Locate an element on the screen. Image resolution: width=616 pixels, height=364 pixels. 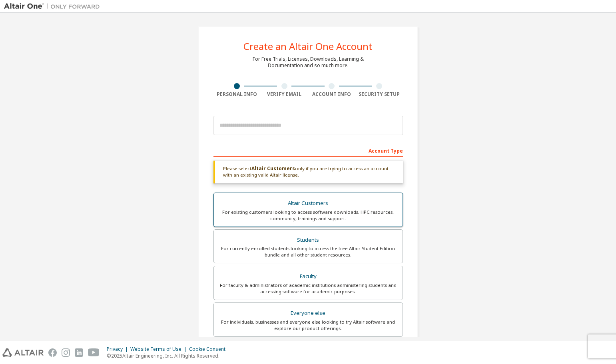
div: Create an Altair One Account is located at coordinates (307, 46).